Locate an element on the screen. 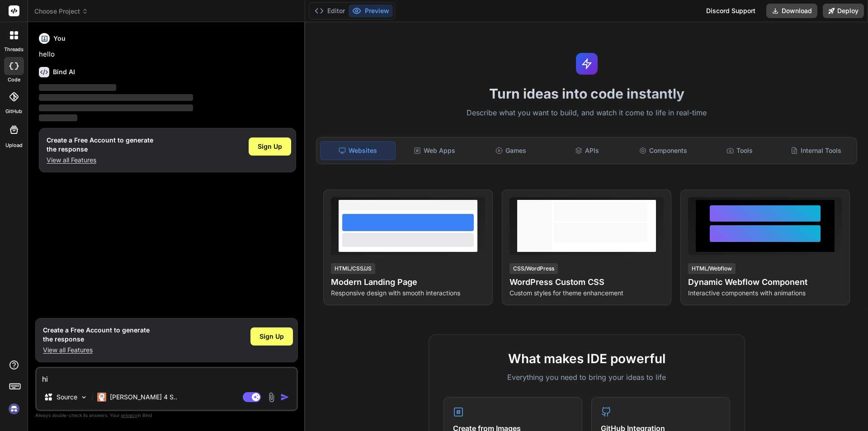 This screenshot has width=868, height=431. button: Download is located at coordinates (792, 11).